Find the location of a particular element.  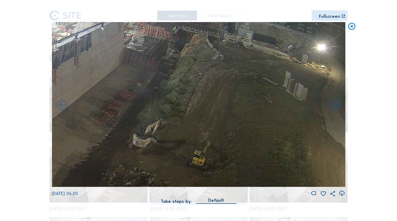

i: Back is located at coordinates (335, 106).